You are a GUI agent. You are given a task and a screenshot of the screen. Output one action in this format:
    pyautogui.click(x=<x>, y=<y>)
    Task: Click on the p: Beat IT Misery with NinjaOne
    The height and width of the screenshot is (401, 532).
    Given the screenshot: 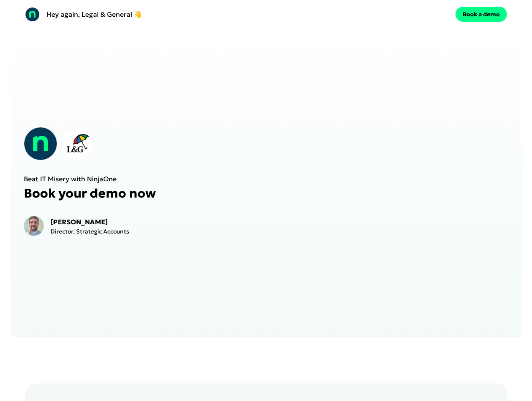 What is the action you would take?
    pyautogui.click(x=92, y=179)
    